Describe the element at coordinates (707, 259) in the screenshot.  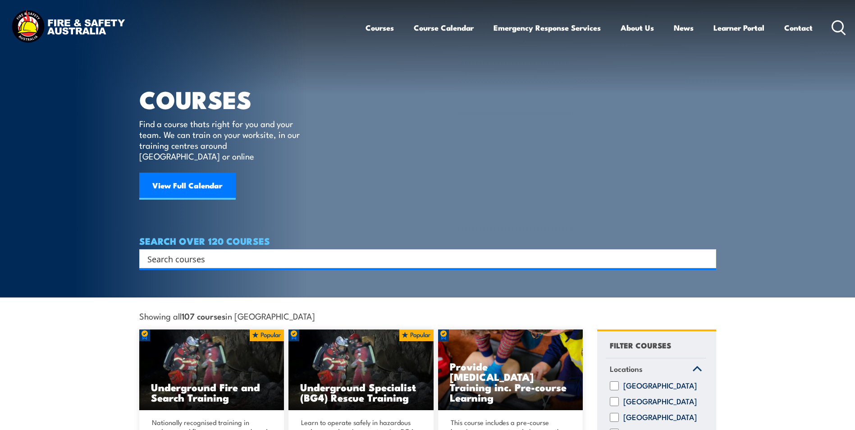
I see `button: Search magnifier button` at that location.